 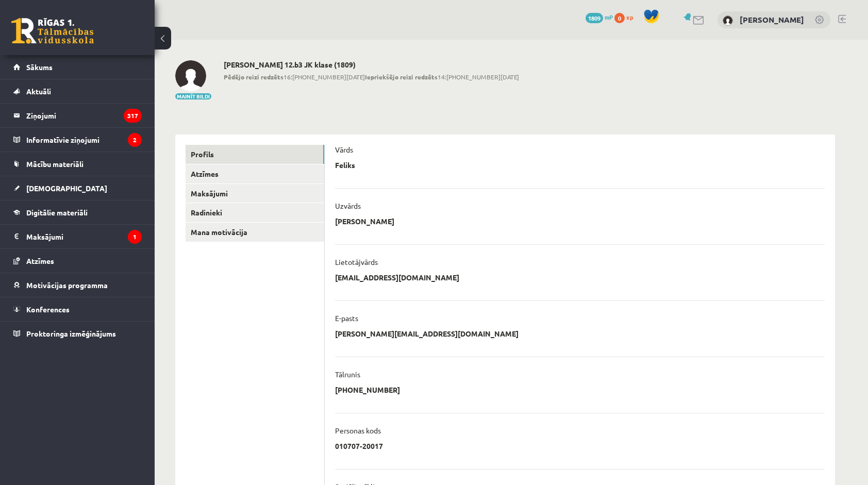 I want to click on b: Pēdējo reizi redzēts, so click(x=253, y=77).